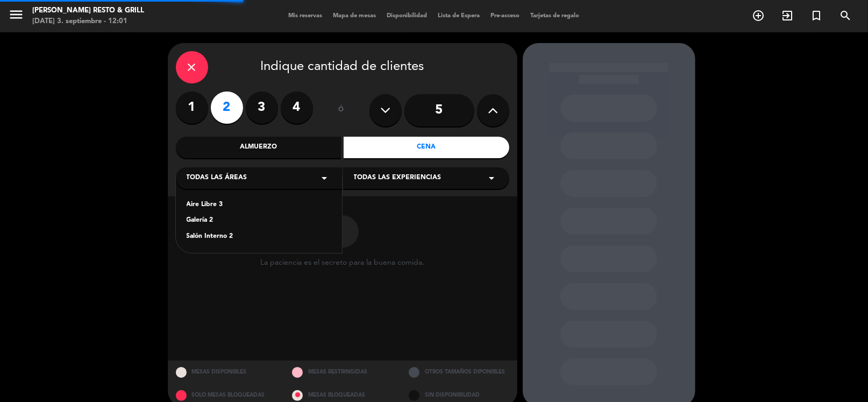 The height and width of the screenshot is (402, 868). I want to click on div: Galería 2, so click(259, 221).